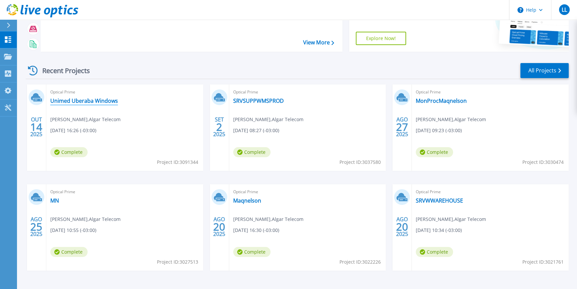 The height and width of the screenshot is (289, 577). What do you see at coordinates (543, 262) in the screenshot?
I see `span: Project ID: 3021761` at bounding box center [543, 262].